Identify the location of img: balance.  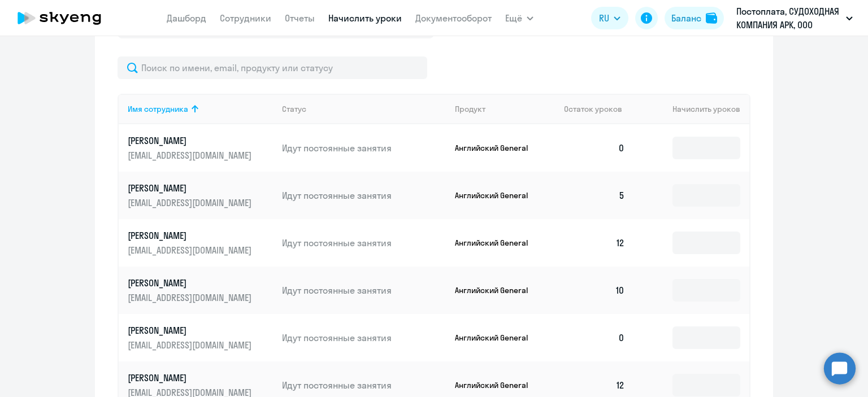
(711, 18).